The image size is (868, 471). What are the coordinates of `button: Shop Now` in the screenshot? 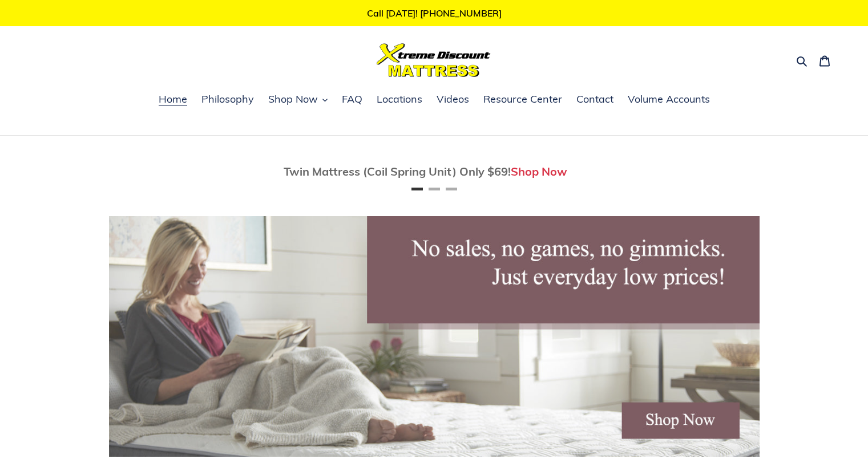 It's located at (298, 100).